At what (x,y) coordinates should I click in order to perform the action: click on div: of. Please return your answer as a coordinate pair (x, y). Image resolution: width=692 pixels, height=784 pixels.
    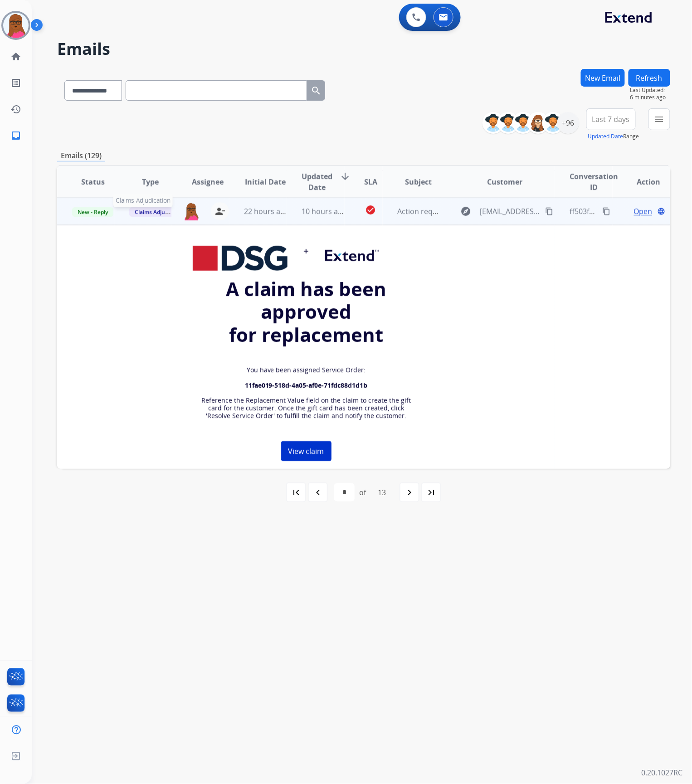
    Looking at the image, I should click on (362, 492).